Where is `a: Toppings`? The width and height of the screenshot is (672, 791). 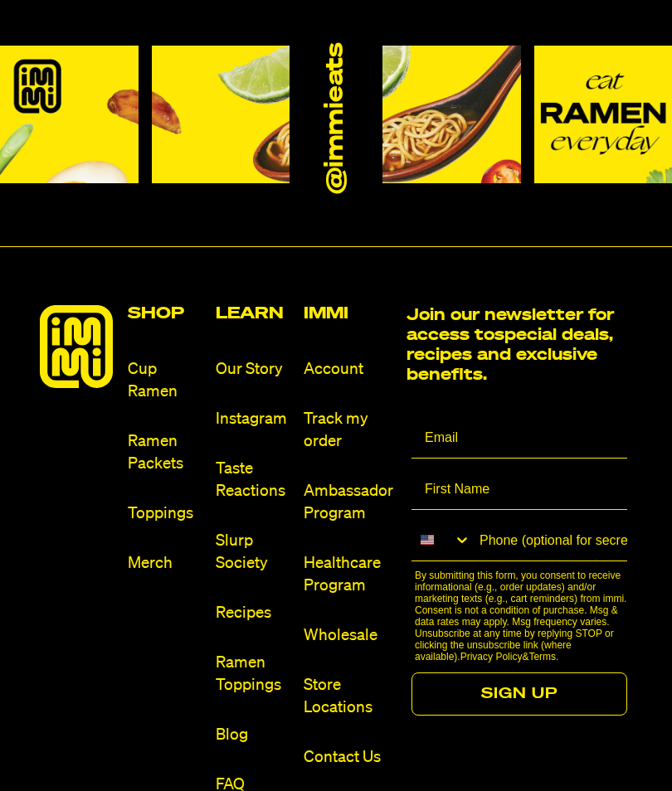
a: Toppings is located at coordinates (165, 514).